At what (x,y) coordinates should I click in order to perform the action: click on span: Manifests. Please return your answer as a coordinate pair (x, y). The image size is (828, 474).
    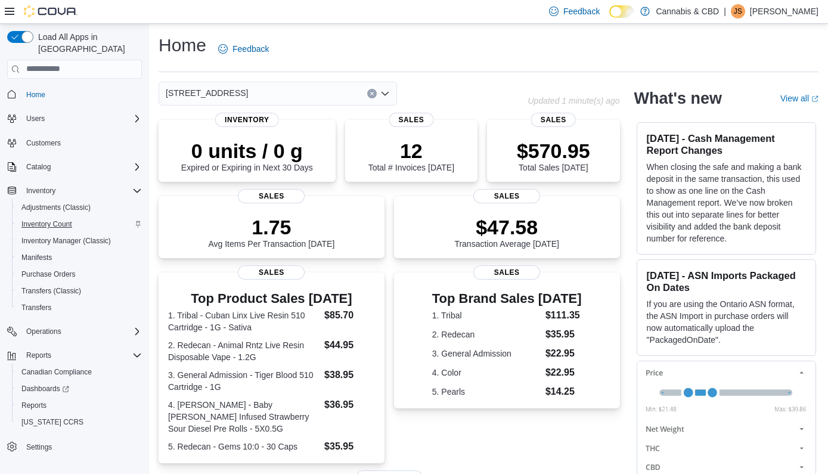
    Looking at the image, I should click on (79, 257).